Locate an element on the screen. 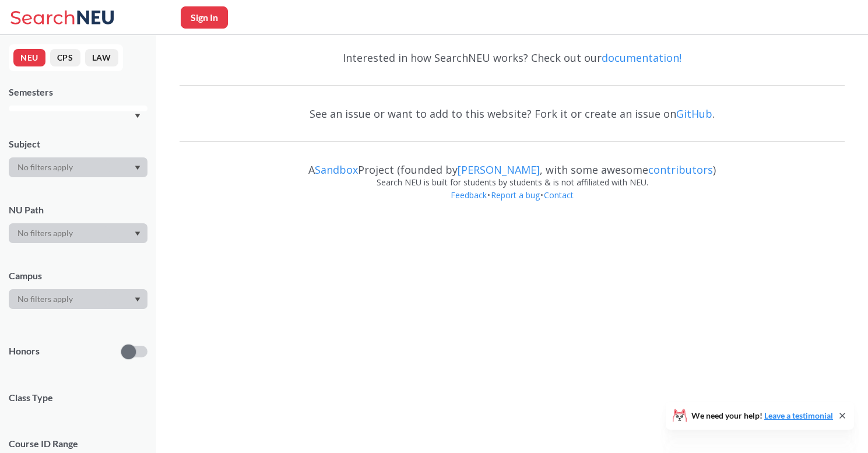  button: CPS is located at coordinates (65, 58).